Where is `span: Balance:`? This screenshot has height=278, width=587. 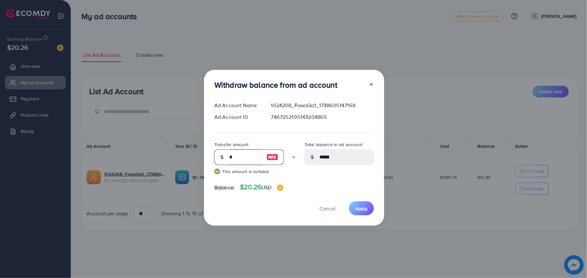
span: Balance: is located at coordinates (224, 187).